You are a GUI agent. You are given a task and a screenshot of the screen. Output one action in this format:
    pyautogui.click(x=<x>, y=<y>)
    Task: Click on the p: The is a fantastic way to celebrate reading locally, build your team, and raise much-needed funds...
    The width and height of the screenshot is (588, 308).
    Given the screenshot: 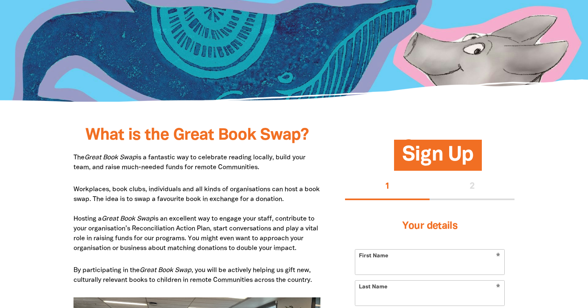 What is the action you would take?
    pyautogui.click(x=197, y=163)
    